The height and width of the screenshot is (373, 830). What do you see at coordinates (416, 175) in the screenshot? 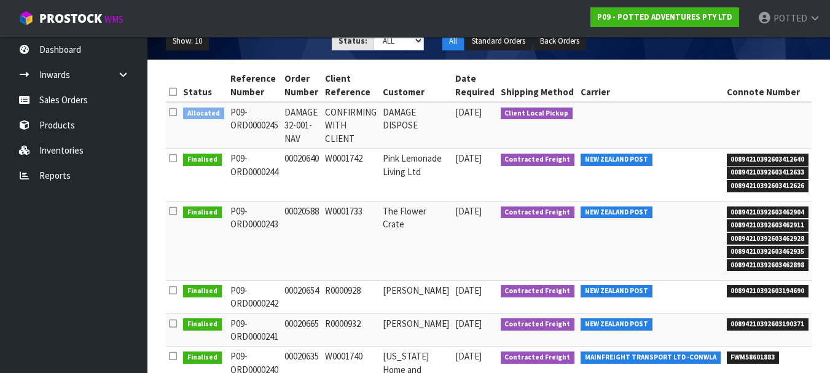
I see `td: Pink Lemonade Living Ltd` at bounding box center [416, 175].